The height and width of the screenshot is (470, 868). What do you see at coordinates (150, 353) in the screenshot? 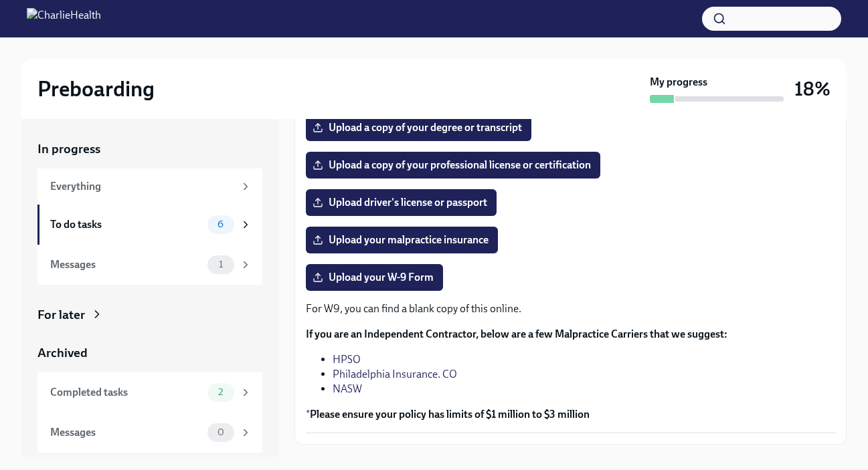
I see `div: Archived` at bounding box center [150, 353].